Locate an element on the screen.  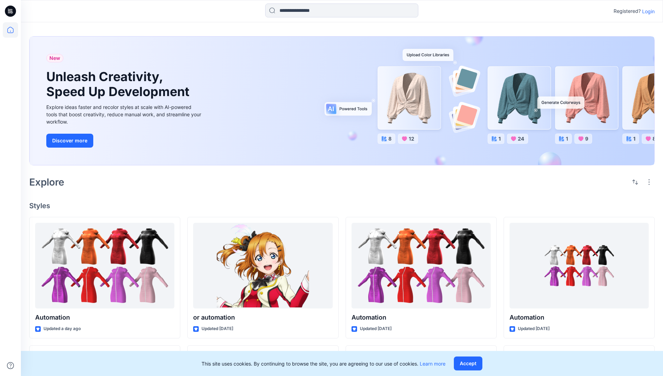
p: Updated a day ago is located at coordinates (62, 328).